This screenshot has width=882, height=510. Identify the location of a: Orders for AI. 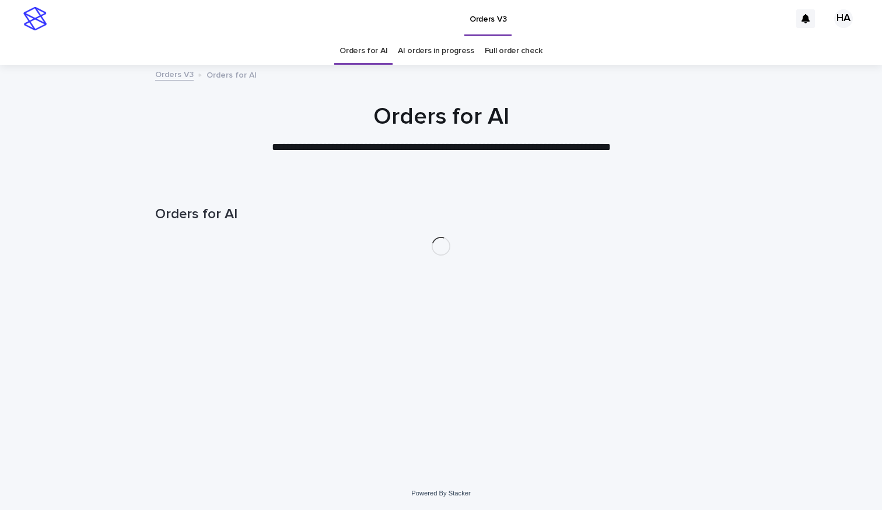
(363, 51).